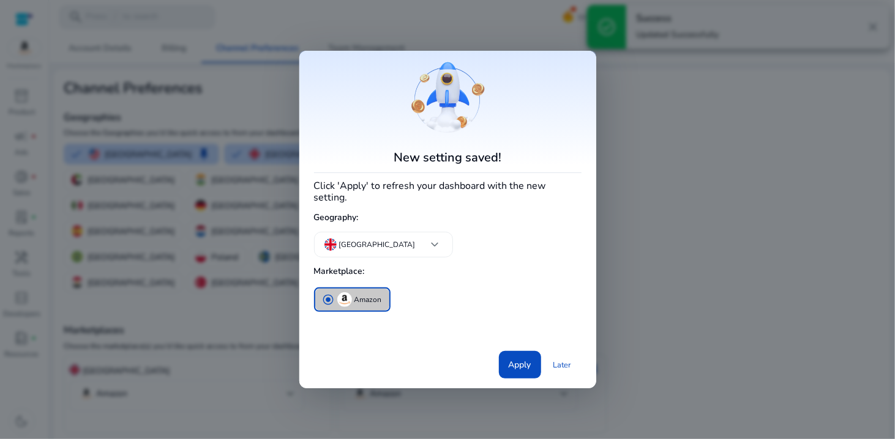 The image size is (895, 439). What do you see at coordinates (447, 191) in the screenshot?
I see `h4: Click 'Apply' to refresh your dashboard with the new setting.` at bounding box center [447, 191].